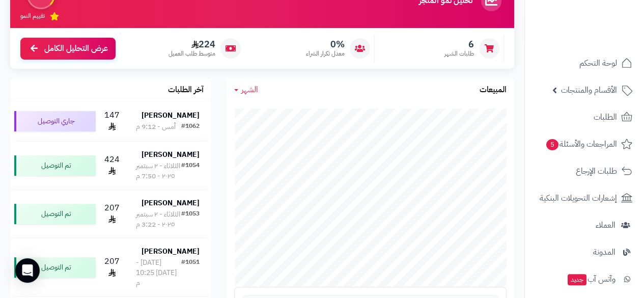 This screenshot has width=644, height=298. I want to click on span: الطلبات, so click(605, 117).